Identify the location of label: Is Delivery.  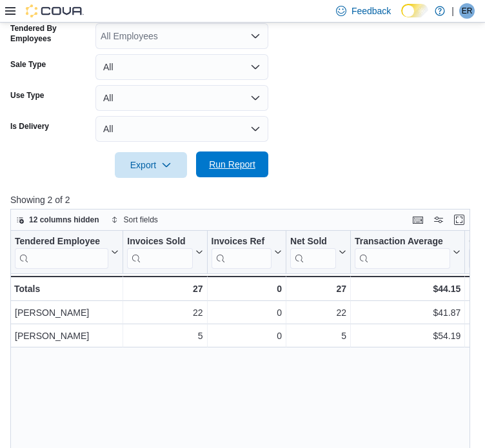
(29, 126).